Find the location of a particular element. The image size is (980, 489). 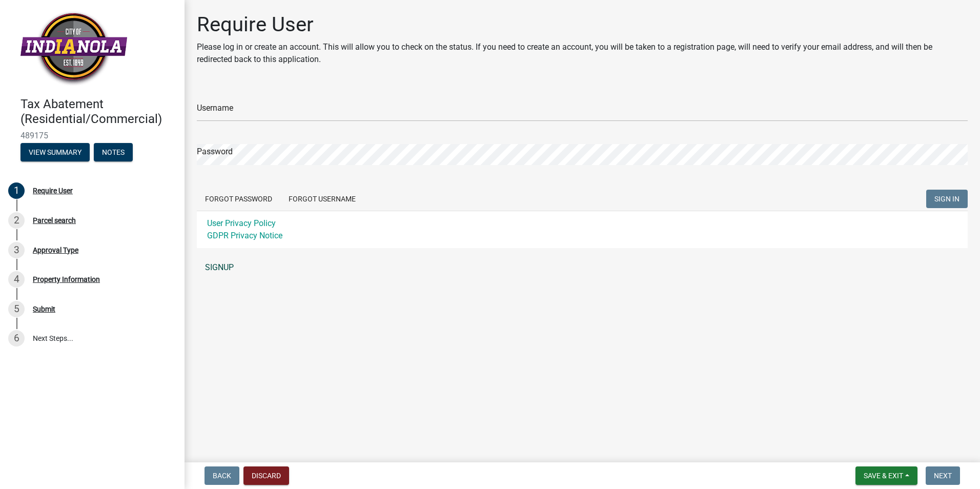

button: Discard is located at coordinates (266, 475).